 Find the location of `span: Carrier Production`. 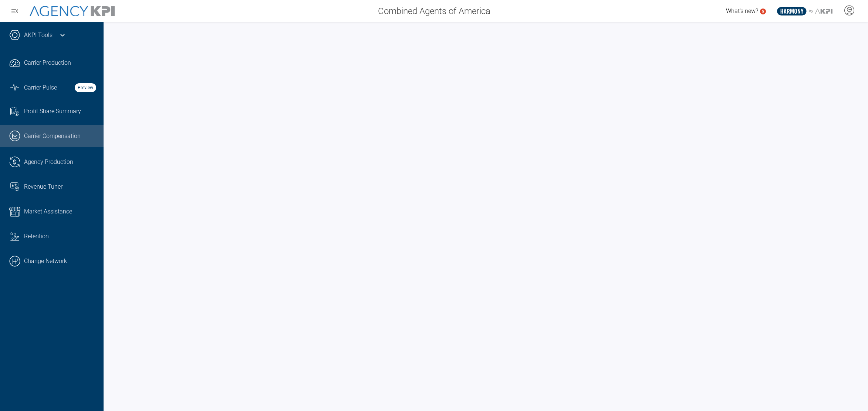

span: Carrier Production is located at coordinates (47, 63).